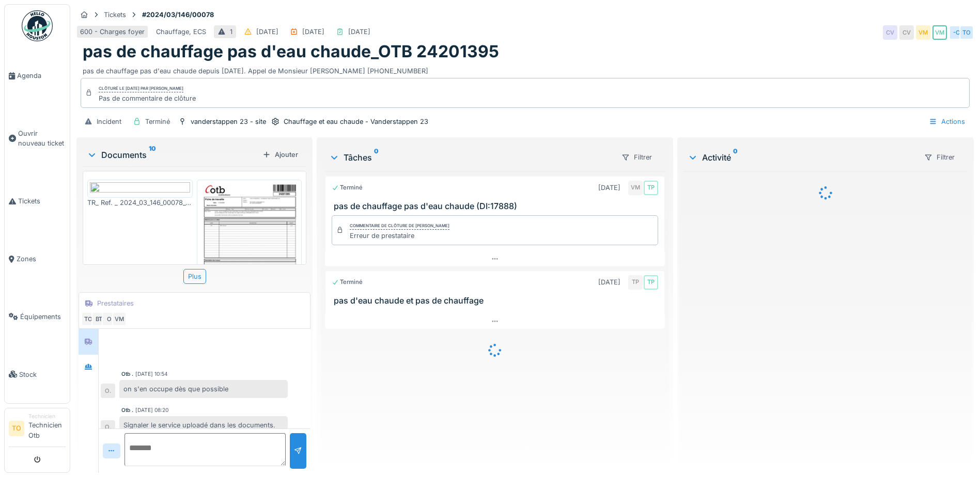  Describe the element at coordinates (42, 138) in the screenshot. I see `span: Ouvrir nouveau ticket` at that location.